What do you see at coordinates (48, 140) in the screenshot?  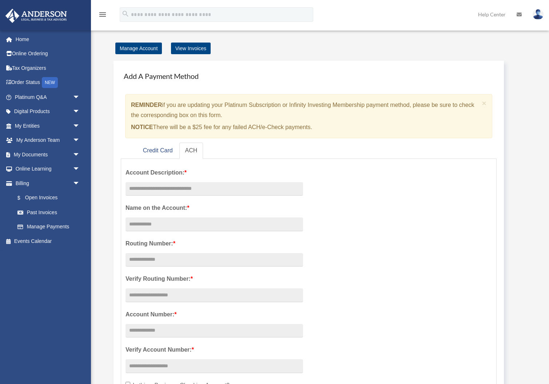 I see `a: My Anderson Teamarrow_drop_down` at bounding box center [48, 140].